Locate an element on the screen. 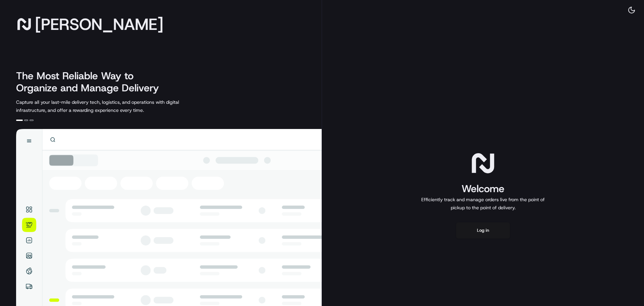 The height and width of the screenshot is (306, 644). p: Efficiently track and manage orders live from the point of pickup to the point of delivery. is located at coordinates (483, 203).